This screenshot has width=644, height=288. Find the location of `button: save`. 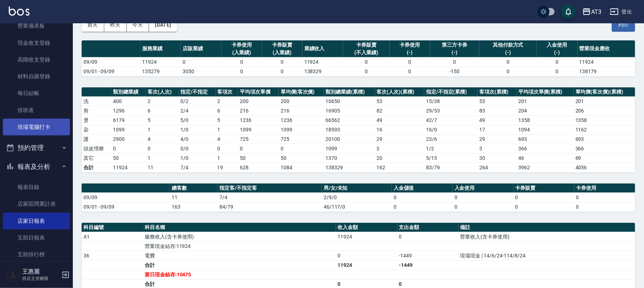

button: save is located at coordinates (568, 11).